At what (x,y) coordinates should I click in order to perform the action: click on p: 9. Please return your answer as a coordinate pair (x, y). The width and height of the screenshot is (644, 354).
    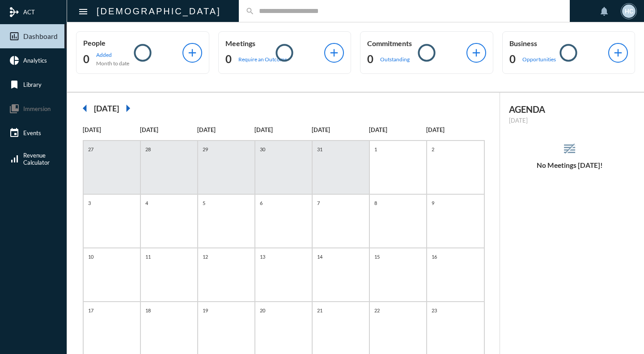
    Looking at the image, I should click on (433, 202).